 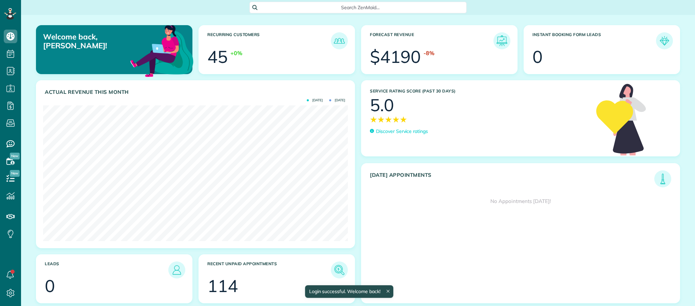 I want to click on div: 5.0, so click(x=382, y=105).